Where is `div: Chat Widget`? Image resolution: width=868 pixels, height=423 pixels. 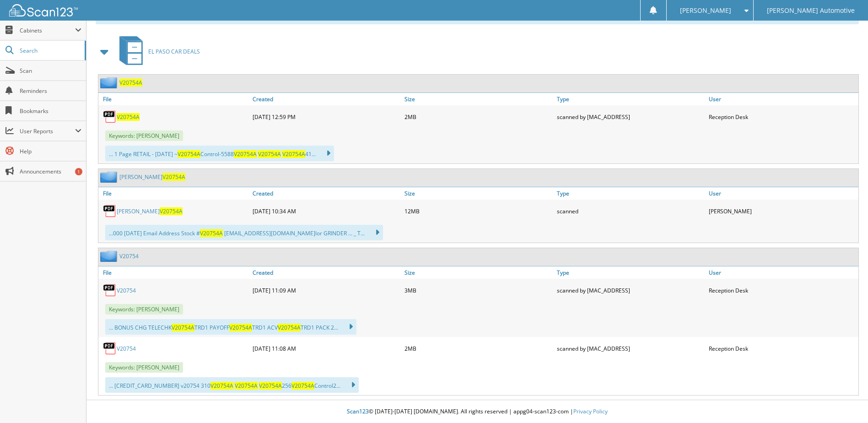 div: Chat Widget is located at coordinates (845, 401).